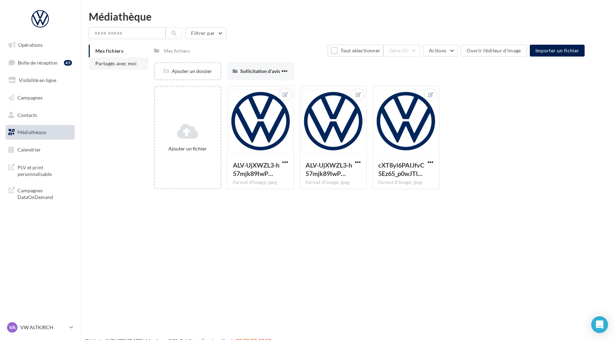 The height and width of the screenshot is (340, 615). Describe the element at coordinates (40, 63) in the screenshot. I see `a: Boîte de réception45` at that location.